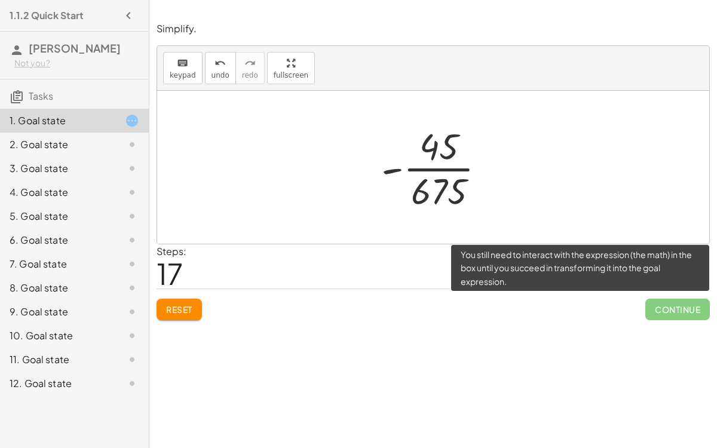 The height and width of the screenshot is (448, 717). Describe the element at coordinates (433, 29) in the screenshot. I see `p: Simplify.` at that location.